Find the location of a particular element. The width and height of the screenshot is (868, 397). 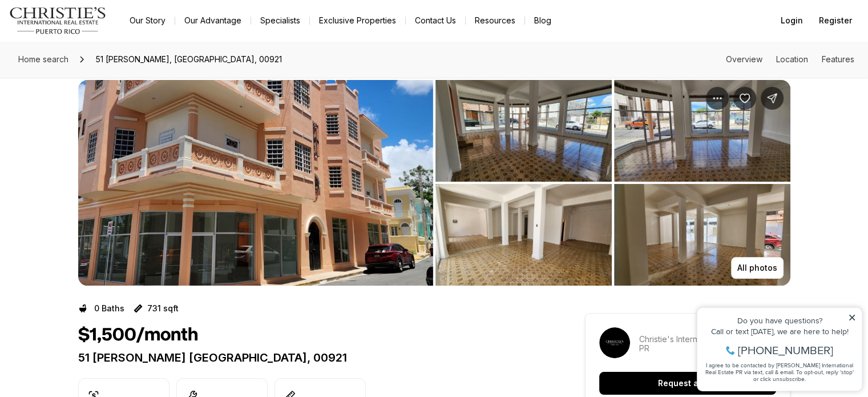

a: Specialists is located at coordinates (280, 21).